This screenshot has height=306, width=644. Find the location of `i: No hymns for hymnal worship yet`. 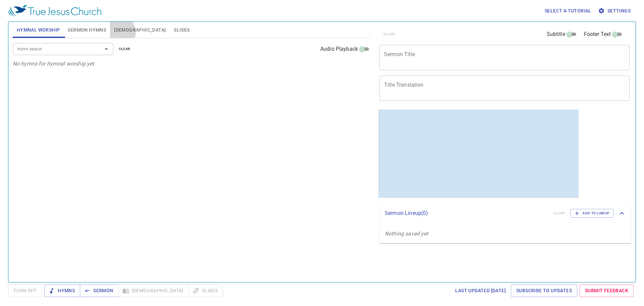

i: No hymns for hymnal worship yet is located at coordinates (53, 63).